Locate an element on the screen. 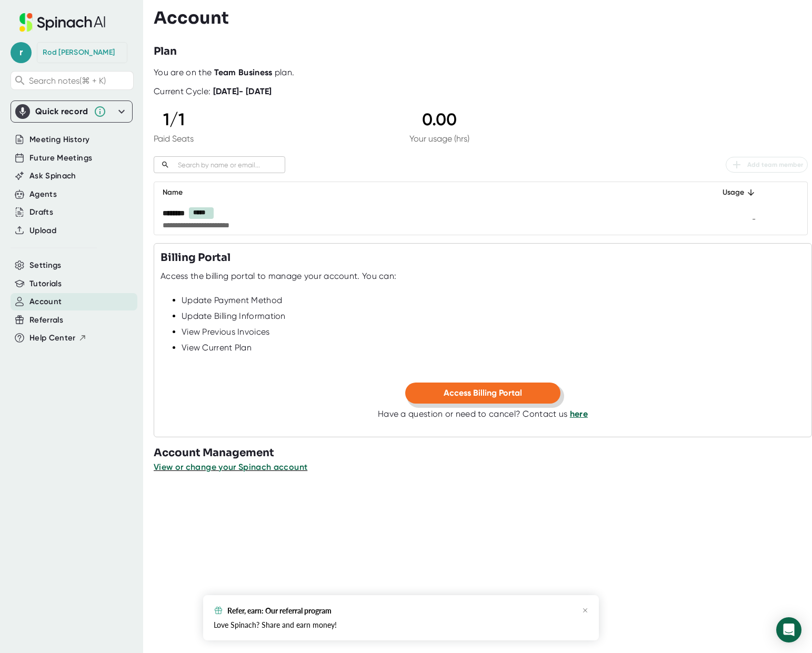  button: Help Center is located at coordinates (58, 338).